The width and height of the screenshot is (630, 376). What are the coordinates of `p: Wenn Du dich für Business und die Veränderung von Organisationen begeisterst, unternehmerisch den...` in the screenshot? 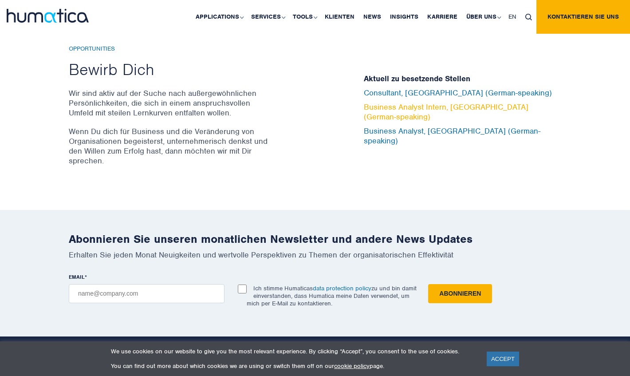 It's located at (172, 146).